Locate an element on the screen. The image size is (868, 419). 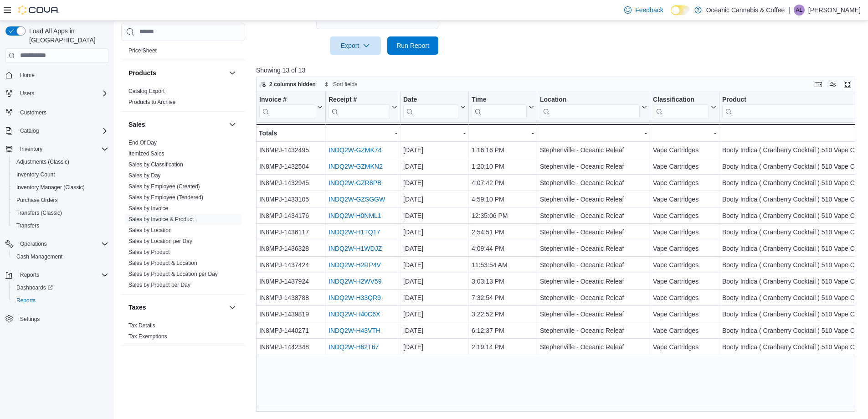
span: Operations is located at coordinates (63, 244).